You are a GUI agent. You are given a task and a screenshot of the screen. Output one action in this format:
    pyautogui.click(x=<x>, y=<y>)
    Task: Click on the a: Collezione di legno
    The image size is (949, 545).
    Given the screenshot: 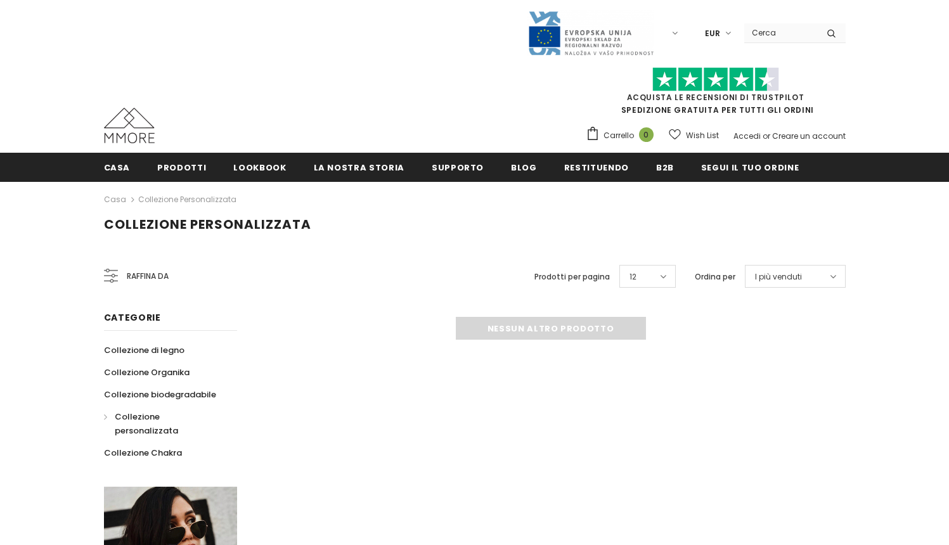 What is the action you would take?
    pyautogui.click(x=144, y=350)
    